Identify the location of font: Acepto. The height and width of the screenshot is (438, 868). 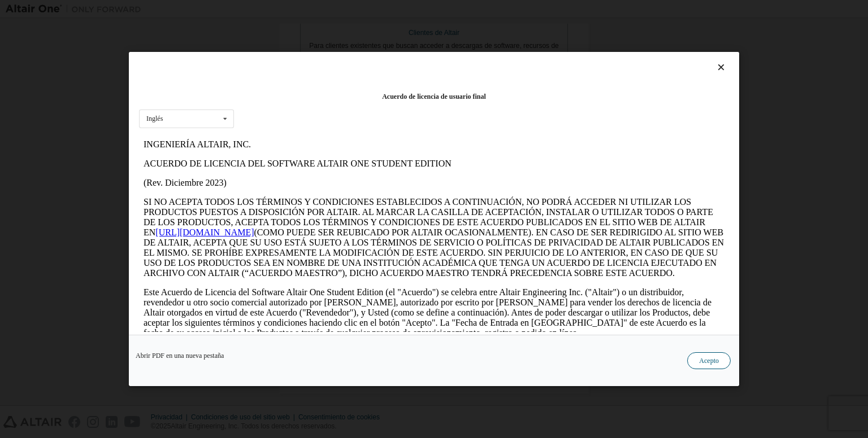
(708, 361).